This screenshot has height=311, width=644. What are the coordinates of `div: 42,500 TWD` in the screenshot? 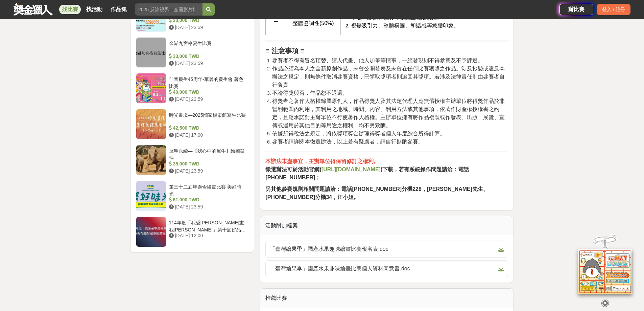 It's located at (207, 128).